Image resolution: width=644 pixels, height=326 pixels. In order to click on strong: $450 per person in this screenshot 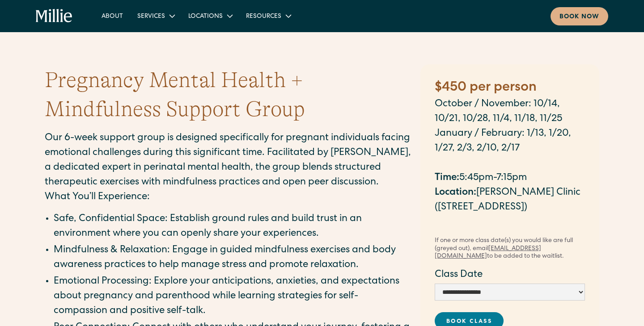, I will do `click(486, 88)`.